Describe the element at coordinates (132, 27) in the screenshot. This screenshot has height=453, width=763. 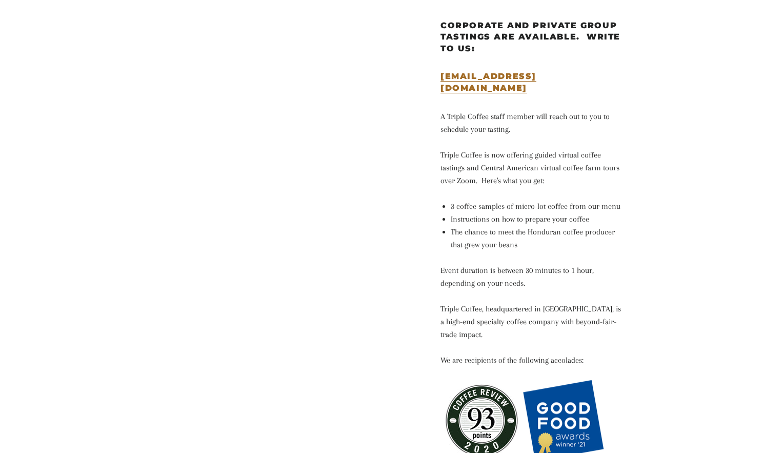
I see `img: googlepay_color_card.svg` at that location.